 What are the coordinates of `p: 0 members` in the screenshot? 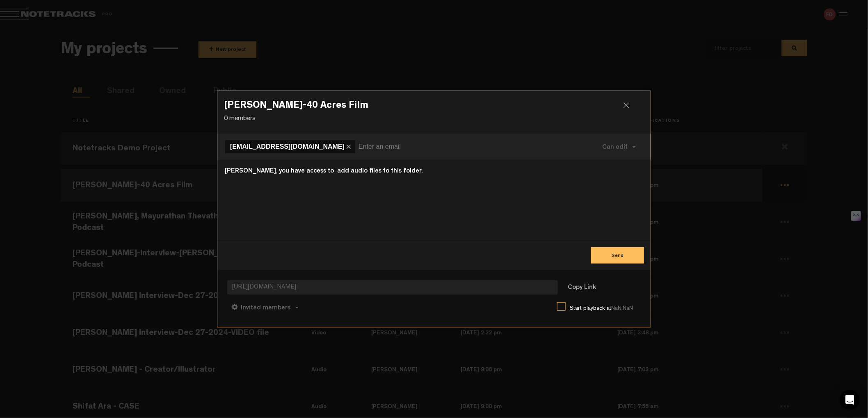 It's located at (434, 119).